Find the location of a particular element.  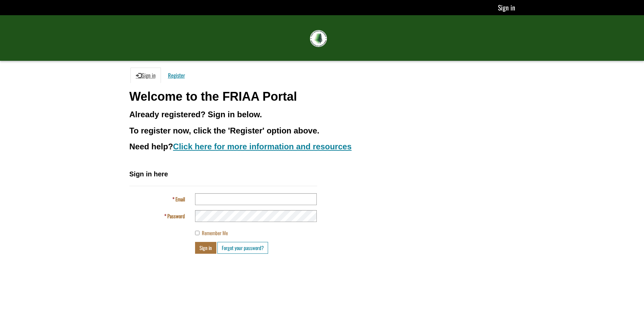

h1: Welcome to the FRIAA Portal is located at coordinates (322, 97).